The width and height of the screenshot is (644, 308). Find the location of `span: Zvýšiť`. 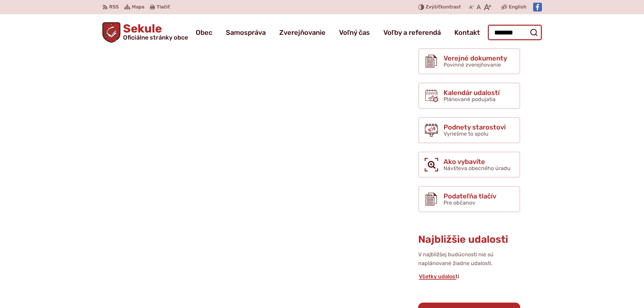

span: Zvýšiť is located at coordinates (433, 7).